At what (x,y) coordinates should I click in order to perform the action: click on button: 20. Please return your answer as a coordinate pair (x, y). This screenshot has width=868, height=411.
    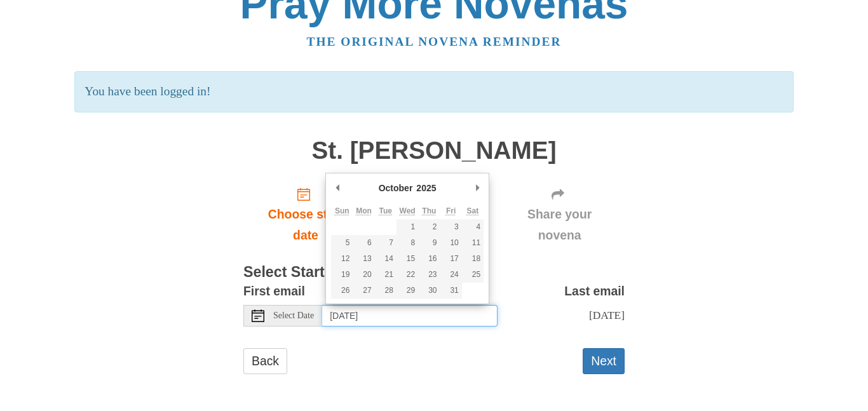
    Looking at the image, I should click on (363, 274).